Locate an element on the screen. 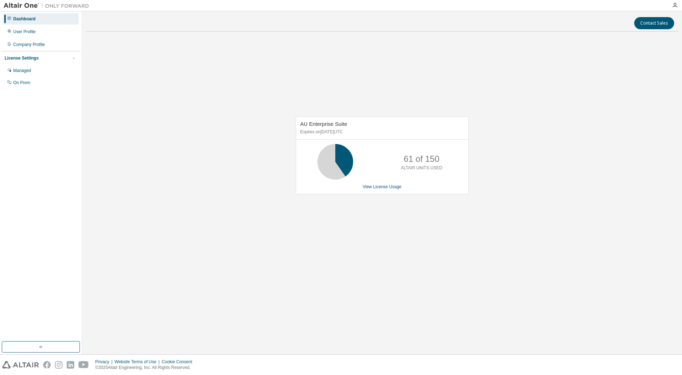  p: © 2025 Altair Engineering, Inc. All Rights Reserved. is located at coordinates (146, 368).